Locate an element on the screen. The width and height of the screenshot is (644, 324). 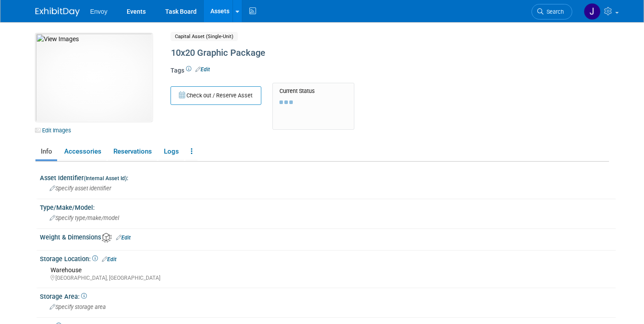
a: Reservations is located at coordinates (132, 151).